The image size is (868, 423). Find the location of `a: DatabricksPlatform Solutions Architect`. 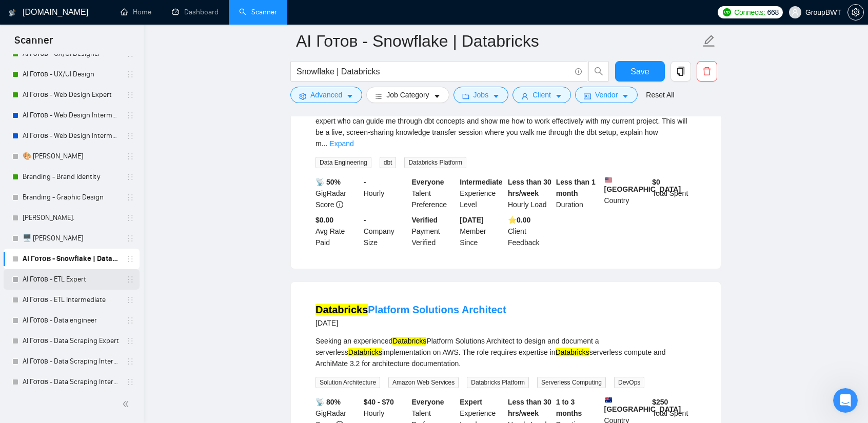

a: DatabricksPlatform Solutions Architect is located at coordinates (411, 310).